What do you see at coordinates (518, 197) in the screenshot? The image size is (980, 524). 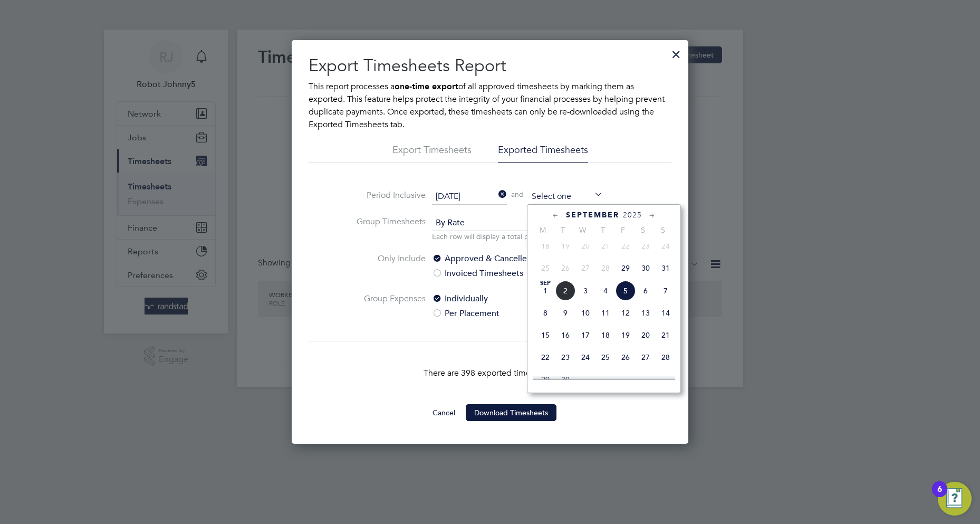 I see `span: and` at bounding box center [518, 197].